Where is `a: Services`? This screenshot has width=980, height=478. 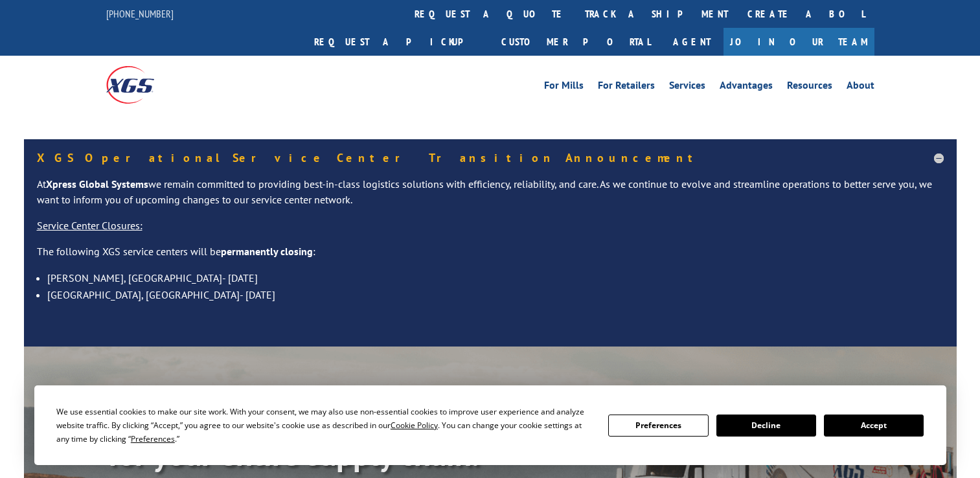
a: Services is located at coordinates (687, 87).